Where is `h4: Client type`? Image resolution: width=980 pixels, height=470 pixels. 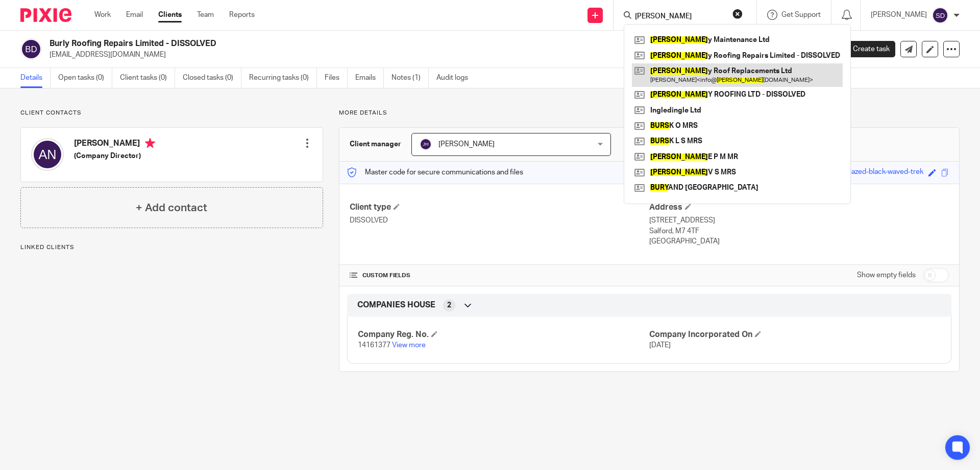
h4: Client type is located at coordinates (500, 207).